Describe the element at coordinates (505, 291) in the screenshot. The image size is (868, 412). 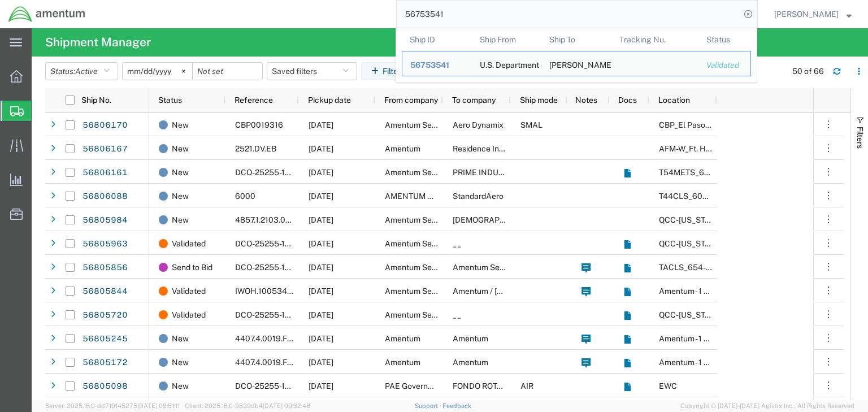
I see `span: Amentum / Rick Poland` at that location.